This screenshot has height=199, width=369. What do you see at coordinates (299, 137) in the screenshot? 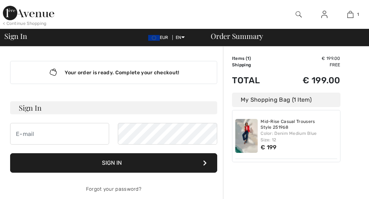
I see `div: Color: Denim Medium Blue Size: 12` at bounding box center [299, 137].